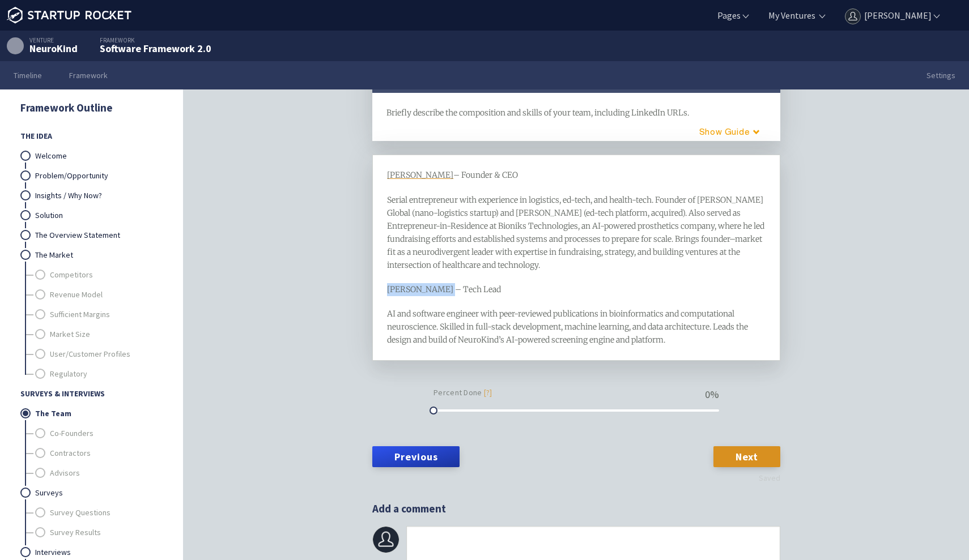 This screenshot has width=969, height=560. What do you see at coordinates (463, 393) in the screenshot?
I see `small: Percent Done` at bounding box center [463, 393].